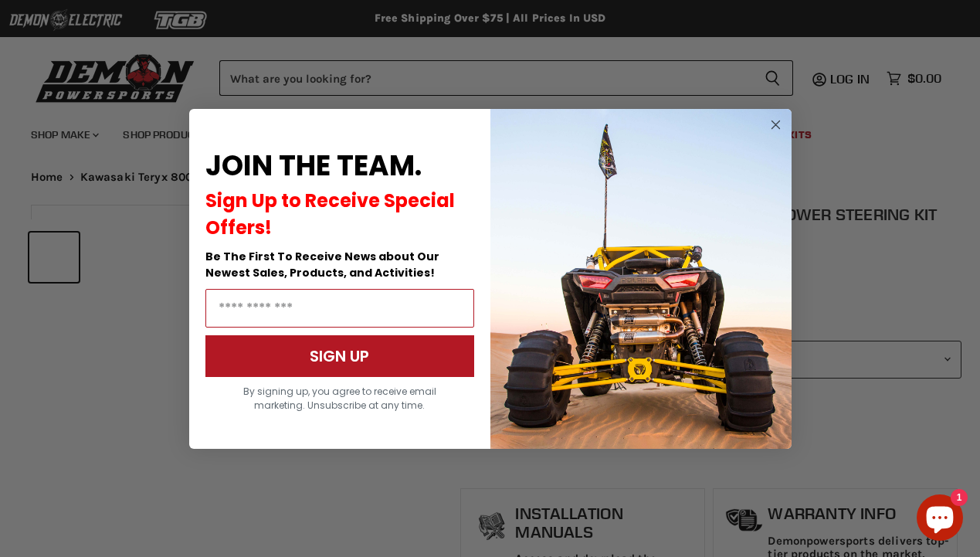 The height and width of the screenshot is (557, 980). Describe the element at coordinates (313, 165) in the screenshot. I see `span: JOIN THE TEAM.` at that location.